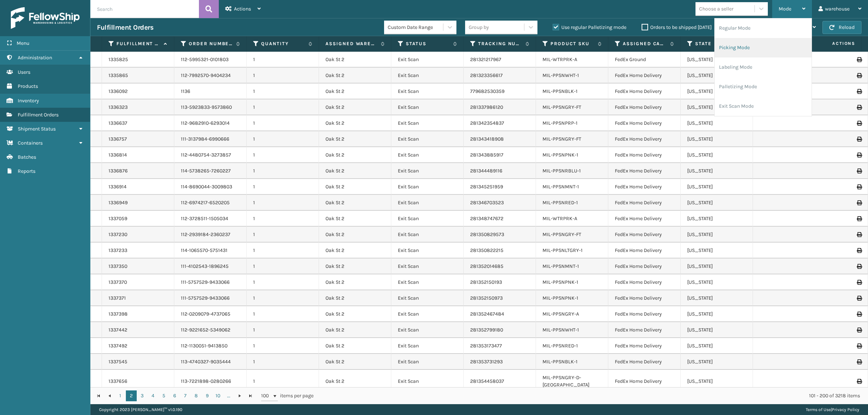 This screenshot has width=868, height=415. I want to click on label: Assigned Carrier Service, so click(645, 44).